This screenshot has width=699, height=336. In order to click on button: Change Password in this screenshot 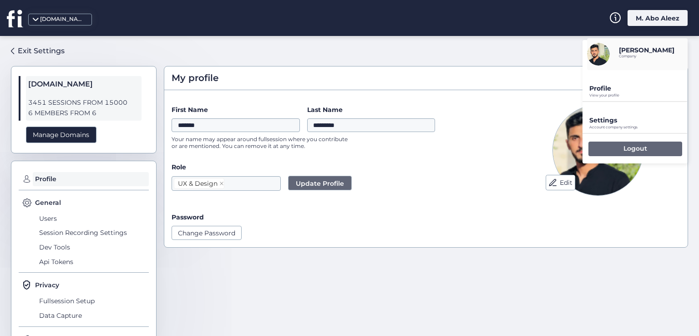, I will do `click(207, 233)`.